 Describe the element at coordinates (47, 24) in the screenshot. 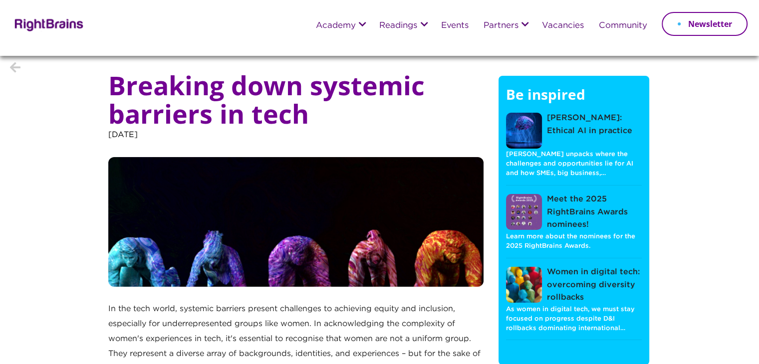

I see `img: Rightbrains` at that location.